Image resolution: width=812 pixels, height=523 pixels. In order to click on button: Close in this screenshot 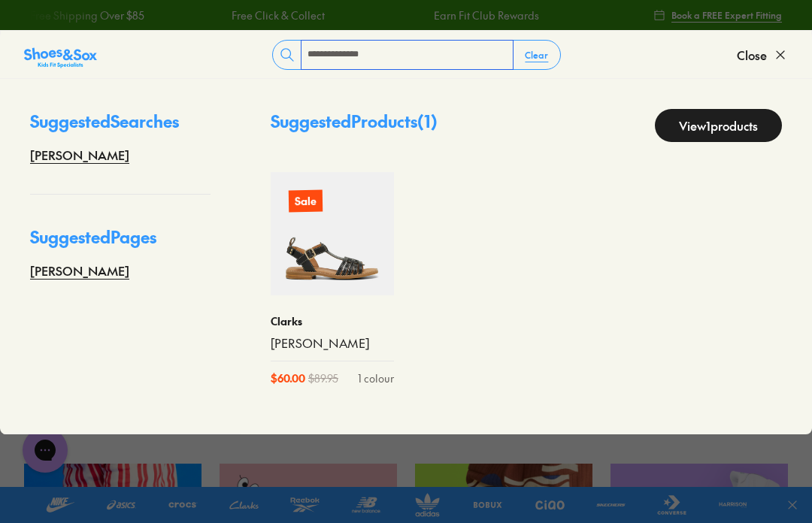, I will do `click(762, 55)`.